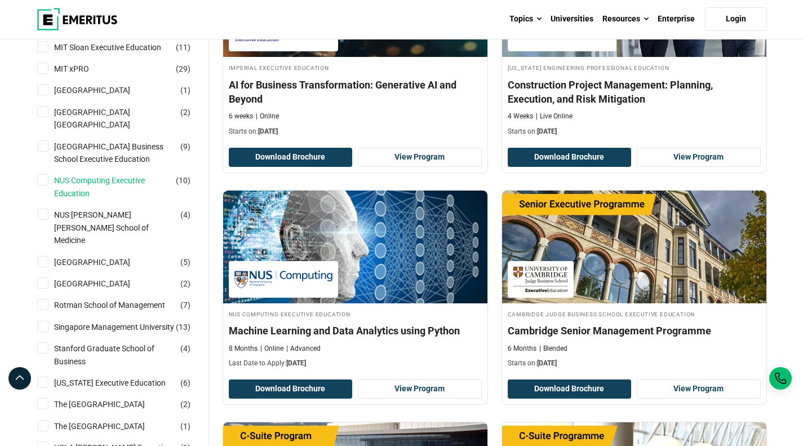  Describe the element at coordinates (183, 327) in the screenshot. I see `span: 13` at that location.